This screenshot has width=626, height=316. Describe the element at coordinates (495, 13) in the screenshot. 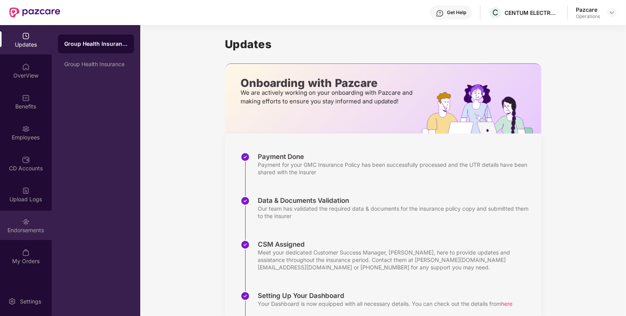

I see `span: C` at that location.